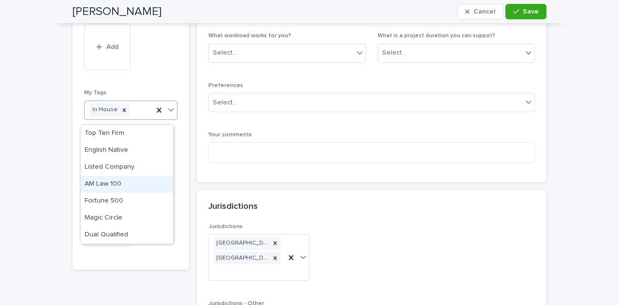 This screenshot has width=619, height=305. Describe the element at coordinates (107, 47) in the screenshot. I see `button: Add` at that location.